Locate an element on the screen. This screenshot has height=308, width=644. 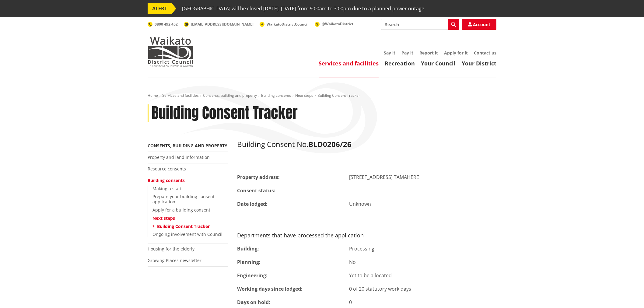
a: Recreation is located at coordinates (400, 64).